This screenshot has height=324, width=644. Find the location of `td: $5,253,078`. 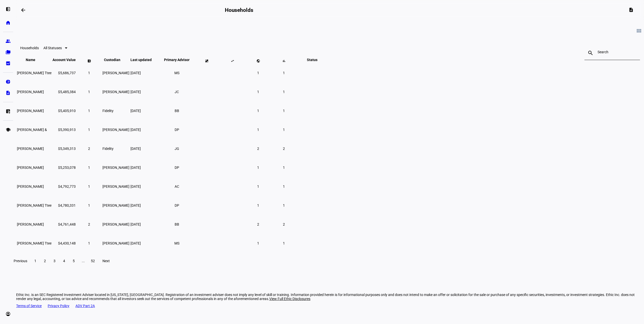

td: $5,253,078 is located at coordinates (64, 167).